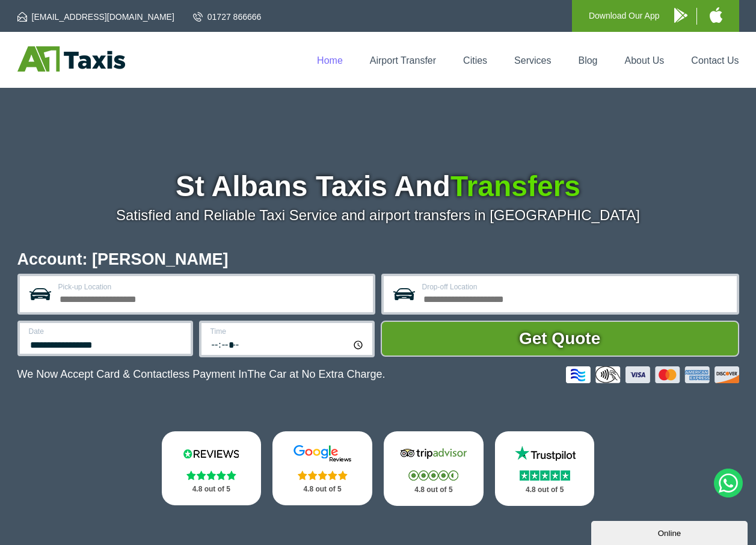 Image resolution: width=756 pixels, height=545 pixels. What do you see at coordinates (588, 60) in the screenshot?
I see `a: Blog` at bounding box center [588, 60].